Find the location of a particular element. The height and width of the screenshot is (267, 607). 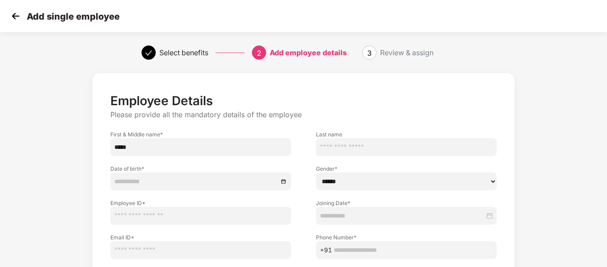

label: First & Middle name is located at coordinates (201, 134).